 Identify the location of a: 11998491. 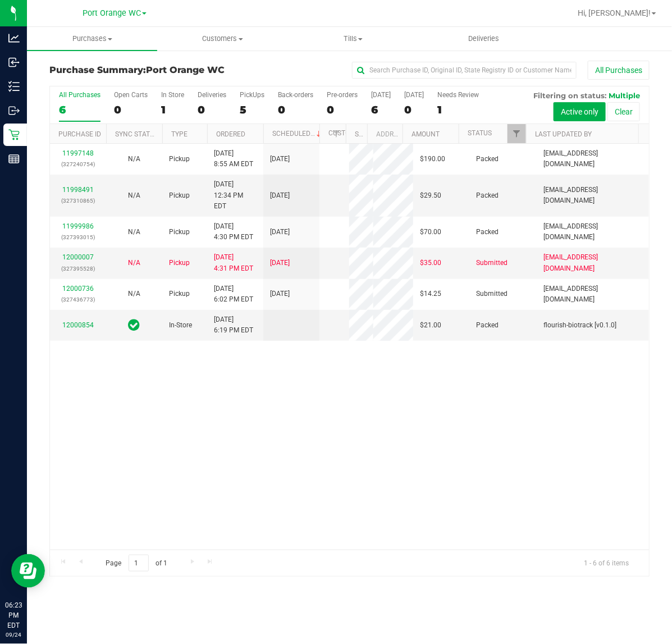
(78, 190).